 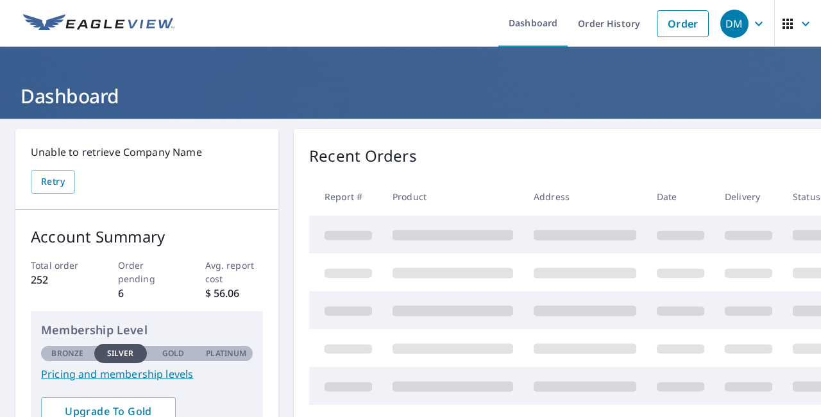 I want to click on p: Order pending, so click(x=147, y=272).